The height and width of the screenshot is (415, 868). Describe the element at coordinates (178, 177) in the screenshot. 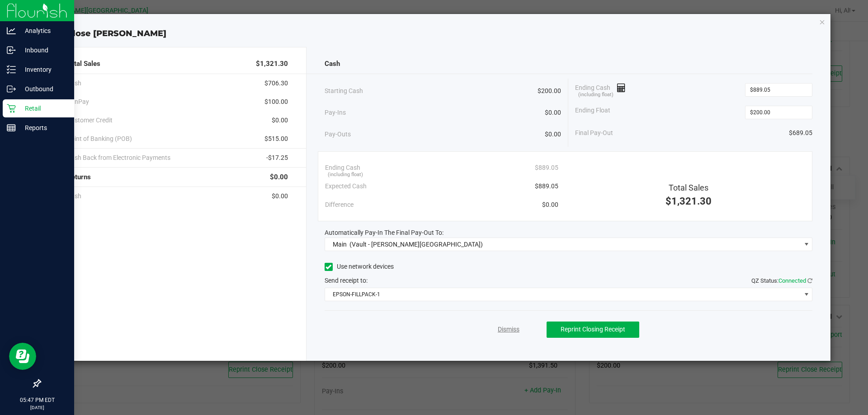

I see `div: Returns` at that location.